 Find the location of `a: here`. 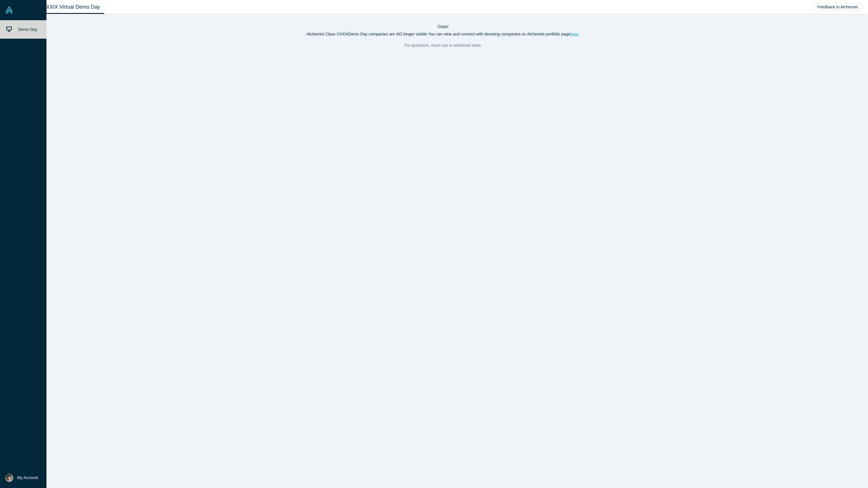

a: here is located at coordinates (574, 34).